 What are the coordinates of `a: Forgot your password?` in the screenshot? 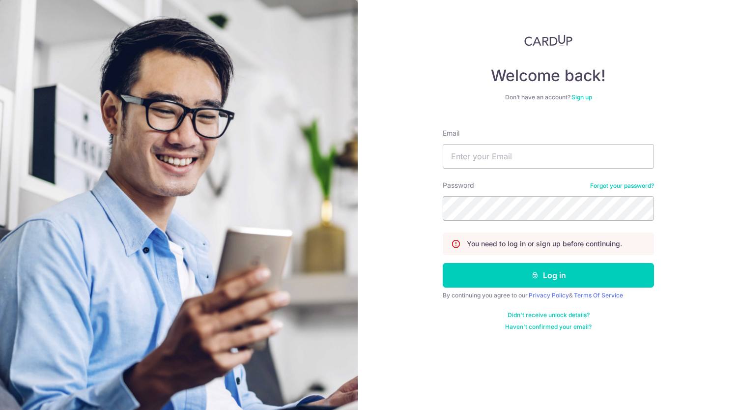 It's located at (622, 186).